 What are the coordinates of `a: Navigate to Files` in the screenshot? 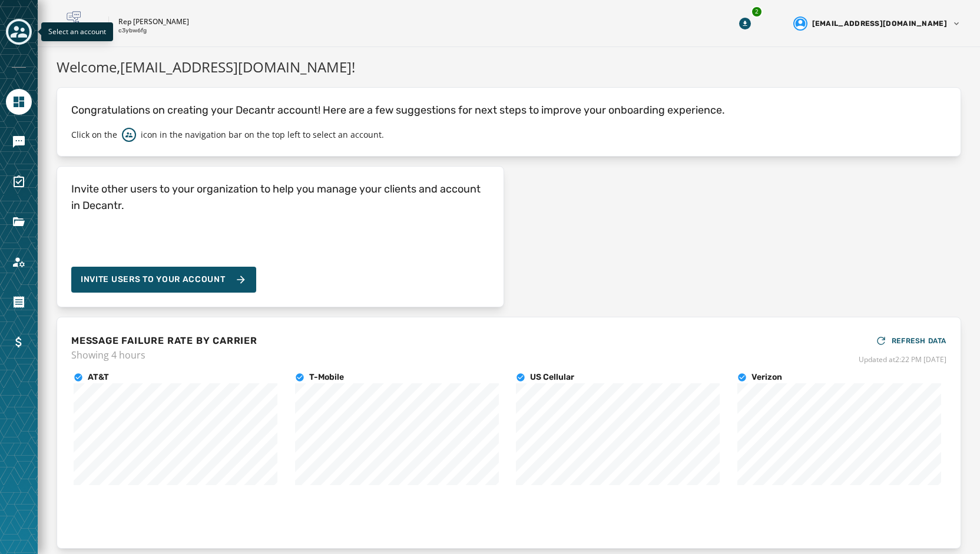 It's located at (19, 222).